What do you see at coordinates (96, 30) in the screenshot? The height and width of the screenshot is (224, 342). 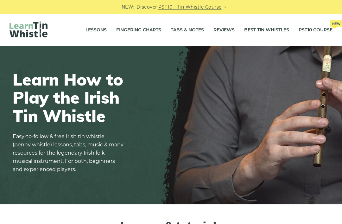 I see `a: Lessons` at bounding box center [96, 30].